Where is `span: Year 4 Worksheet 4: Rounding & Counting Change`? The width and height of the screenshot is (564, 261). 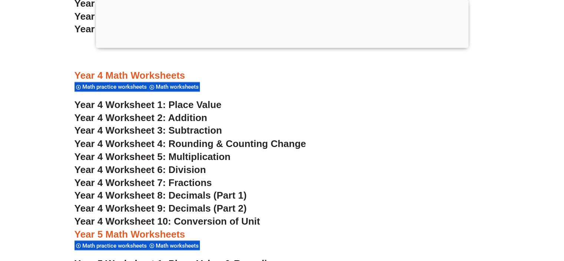
span: Year 4 Worksheet 4: Rounding & Counting Change is located at coordinates (190, 143).